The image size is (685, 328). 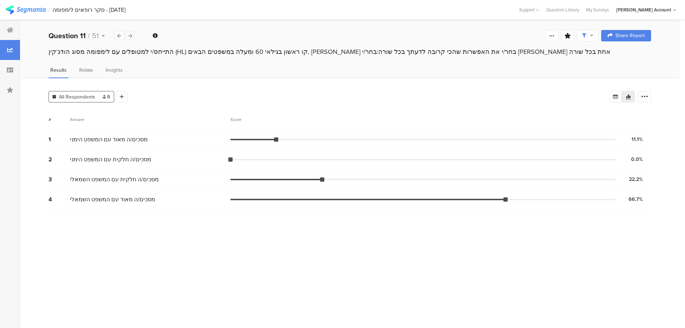 What do you see at coordinates (95, 36) in the screenshot?
I see `span: 51` at bounding box center [95, 36].